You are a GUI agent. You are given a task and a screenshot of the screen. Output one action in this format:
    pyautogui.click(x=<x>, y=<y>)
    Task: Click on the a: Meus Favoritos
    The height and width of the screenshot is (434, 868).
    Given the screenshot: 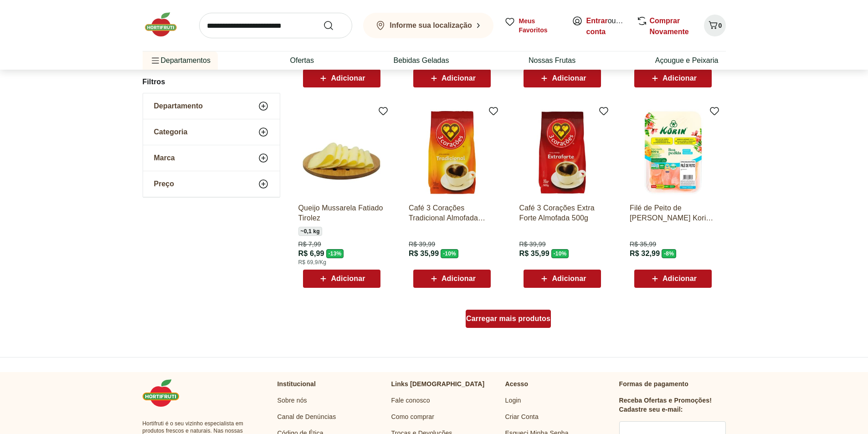 What is the action you would take?
    pyautogui.click(x=533, y=26)
    